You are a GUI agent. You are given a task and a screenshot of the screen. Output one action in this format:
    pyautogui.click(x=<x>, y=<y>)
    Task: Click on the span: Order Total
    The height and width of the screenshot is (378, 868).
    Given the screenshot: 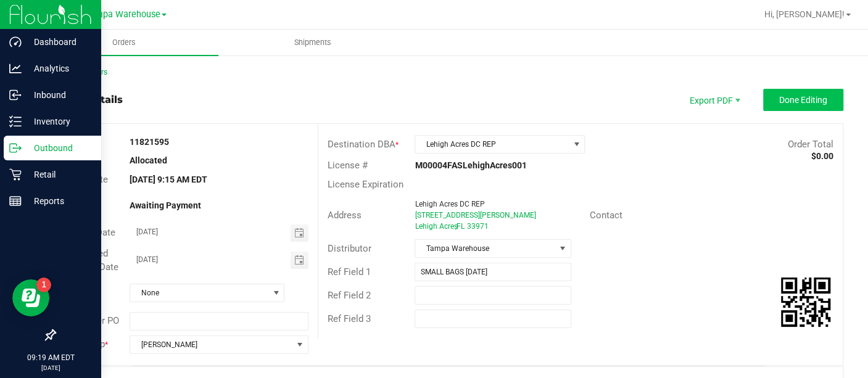 What is the action you would take?
    pyautogui.click(x=811, y=144)
    